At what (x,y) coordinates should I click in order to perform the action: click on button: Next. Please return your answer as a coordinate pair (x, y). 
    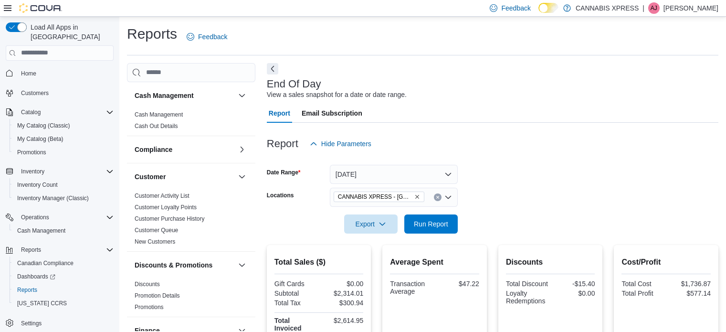
    Looking at the image, I should click on (273, 69).